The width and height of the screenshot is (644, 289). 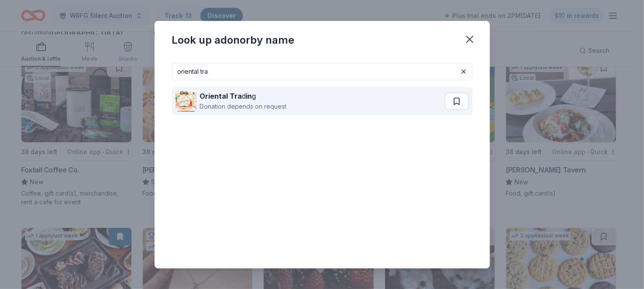 What do you see at coordinates (243, 96) in the screenshot?
I see `div: d g` at bounding box center [243, 96].